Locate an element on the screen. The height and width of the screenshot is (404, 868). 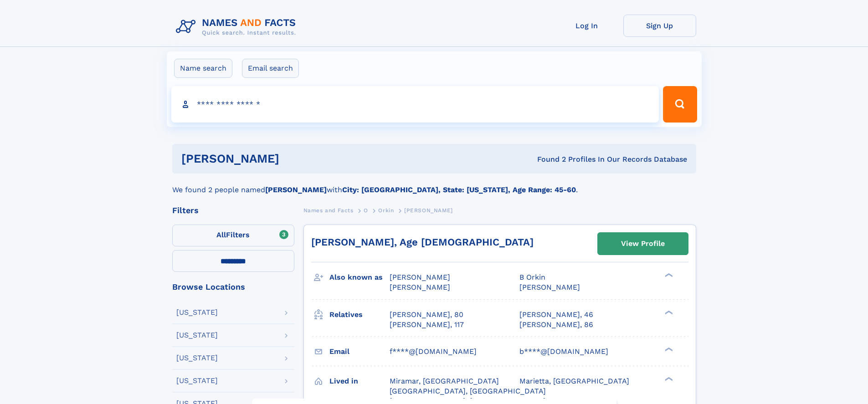
a: Log In is located at coordinates (587, 25).